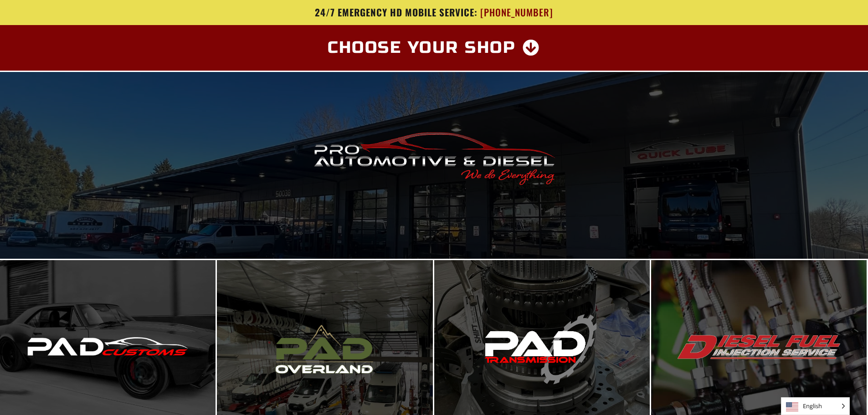 This screenshot has height=415, width=868. Describe the element at coordinates (396, 12) in the screenshot. I see `span: 24/7 Emergency HD Mobile Service:` at that location.